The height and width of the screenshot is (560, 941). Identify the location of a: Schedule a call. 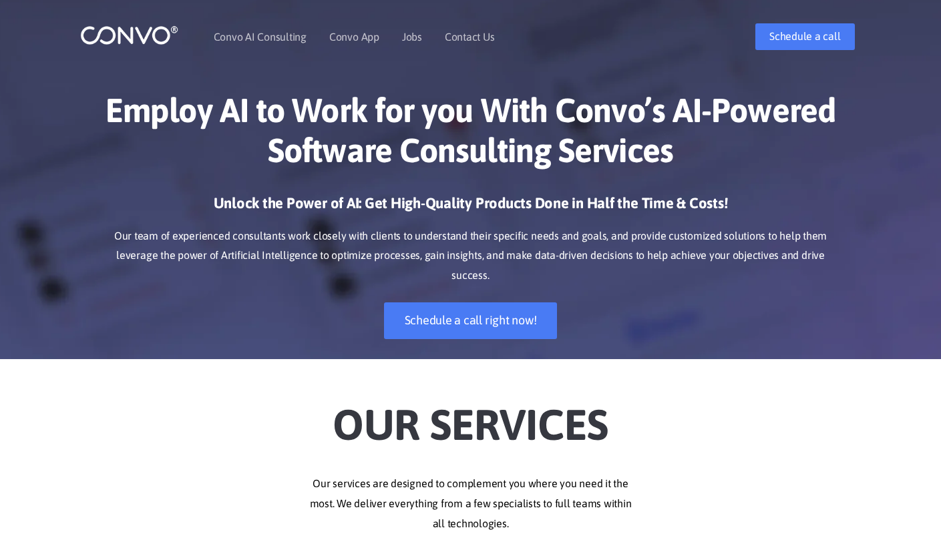
(804, 37).